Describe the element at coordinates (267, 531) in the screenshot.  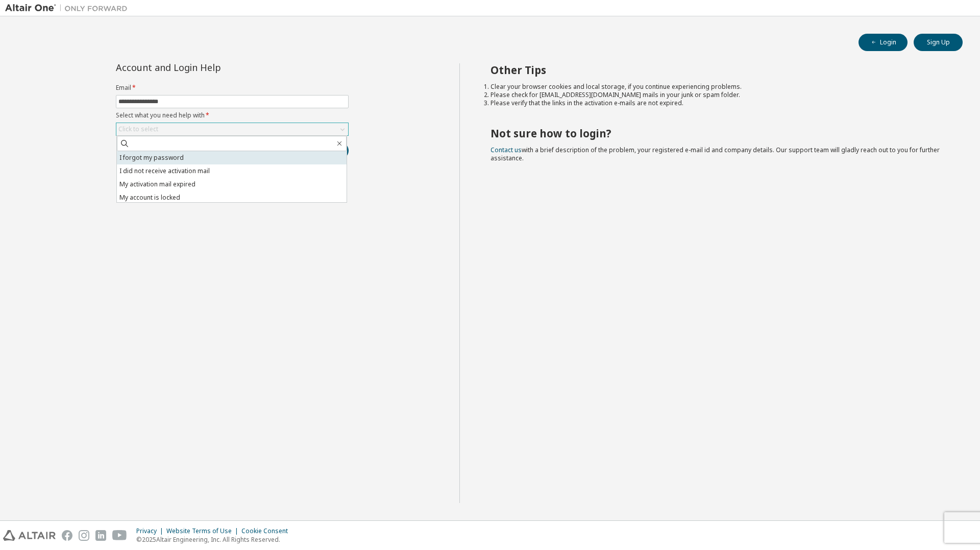
I see `div: Cookie Consent` at that location.